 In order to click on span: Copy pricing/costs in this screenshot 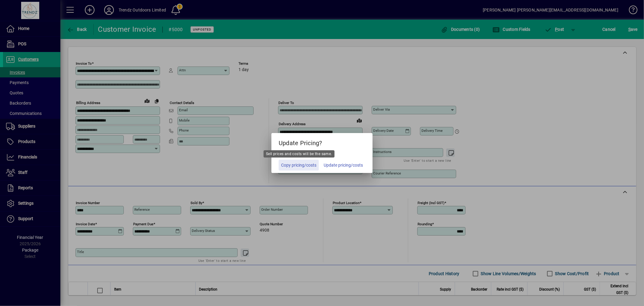, I will do `click(299, 165)`.